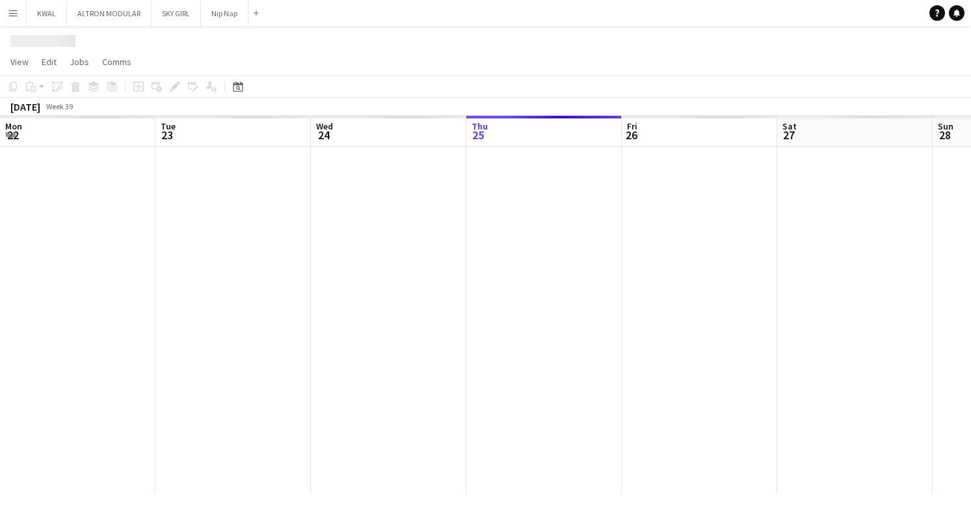  Describe the element at coordinates (116, 62) in the screenshot. I see `span: Comms` at that location.